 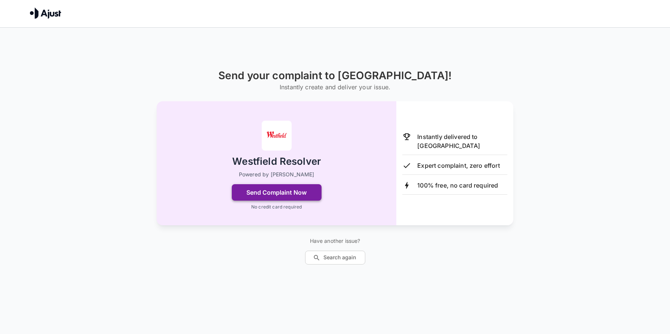 What do you see at coordinates (459, 166) in the screenshot?
I see `p: Expert complaint, zero effort` at bounding box center [459, 166].